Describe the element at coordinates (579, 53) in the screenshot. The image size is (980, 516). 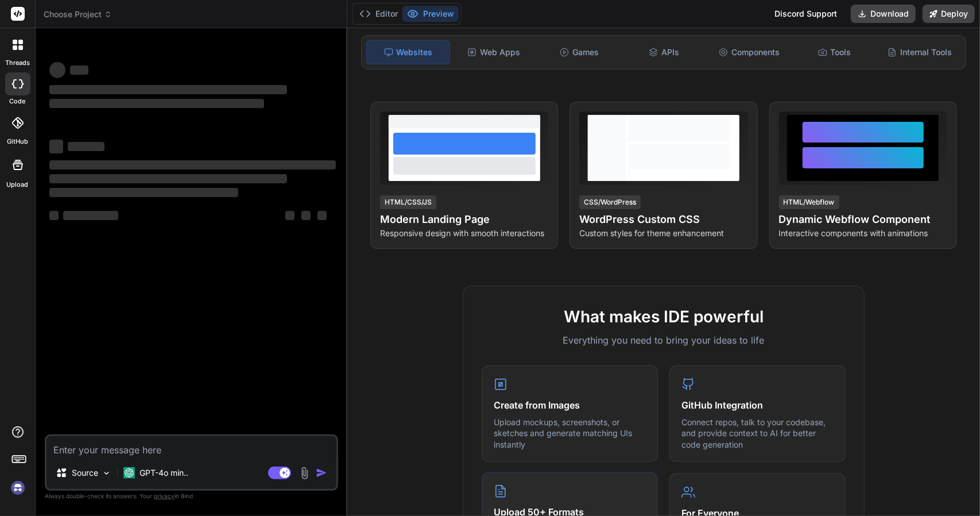
I see `div: Games` at that location.